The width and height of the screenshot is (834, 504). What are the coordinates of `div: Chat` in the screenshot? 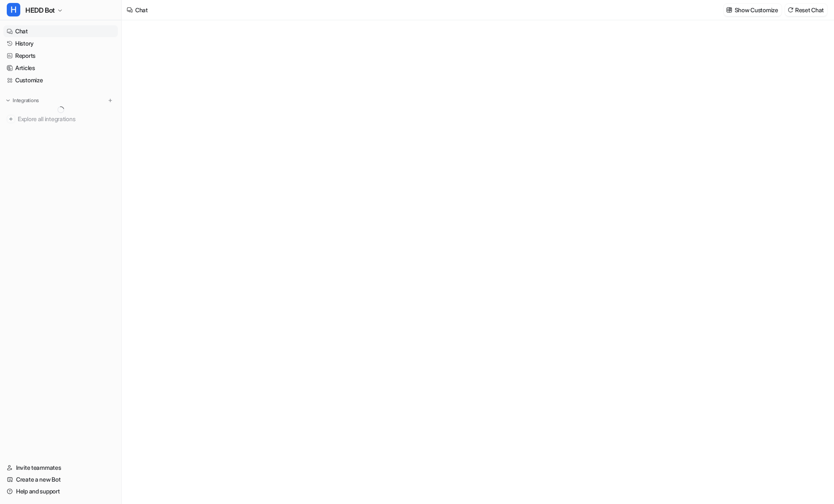 It's located at (142, 10).